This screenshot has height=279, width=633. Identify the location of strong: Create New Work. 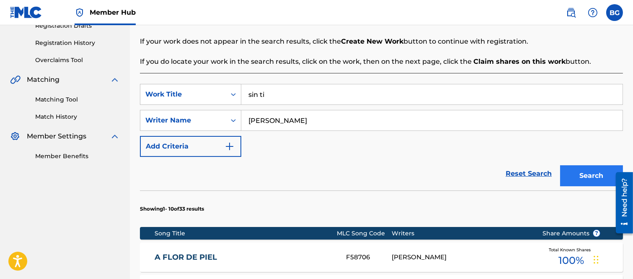
(372, 41).